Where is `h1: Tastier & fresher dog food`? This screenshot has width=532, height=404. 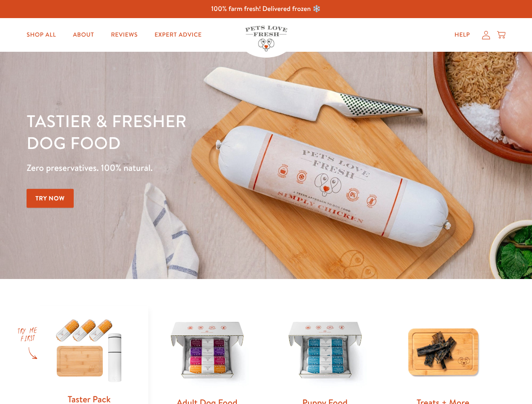
h1: Tastier & fresher dog food is located at coordinates (186, 131).